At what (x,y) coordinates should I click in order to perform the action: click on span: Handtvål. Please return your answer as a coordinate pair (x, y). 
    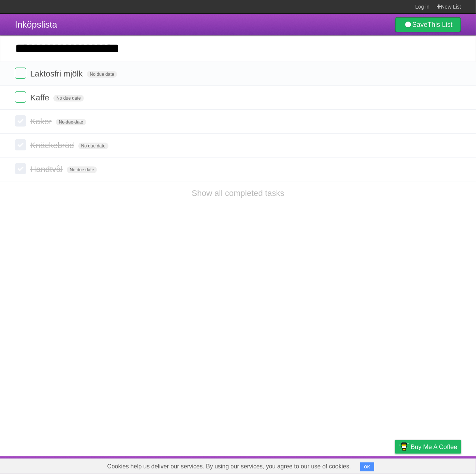
    Looking at the image, I should click on (47, 169).